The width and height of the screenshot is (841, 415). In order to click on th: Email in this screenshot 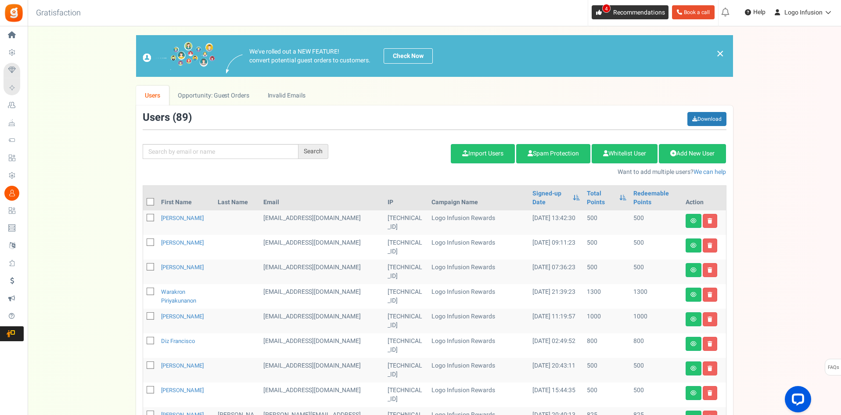, I will do `click(322, 198)`.